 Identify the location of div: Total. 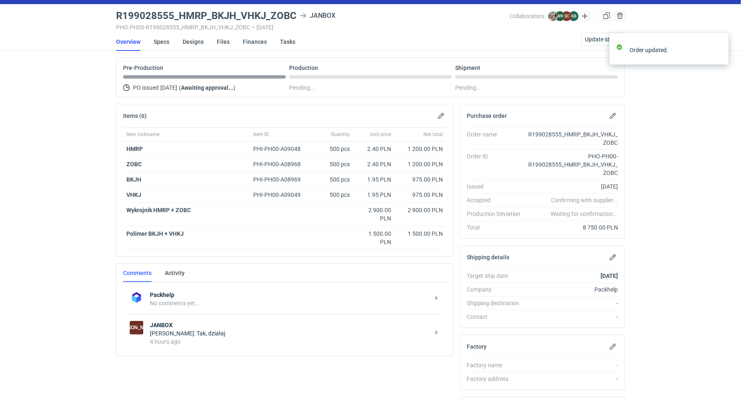
(497, 227).